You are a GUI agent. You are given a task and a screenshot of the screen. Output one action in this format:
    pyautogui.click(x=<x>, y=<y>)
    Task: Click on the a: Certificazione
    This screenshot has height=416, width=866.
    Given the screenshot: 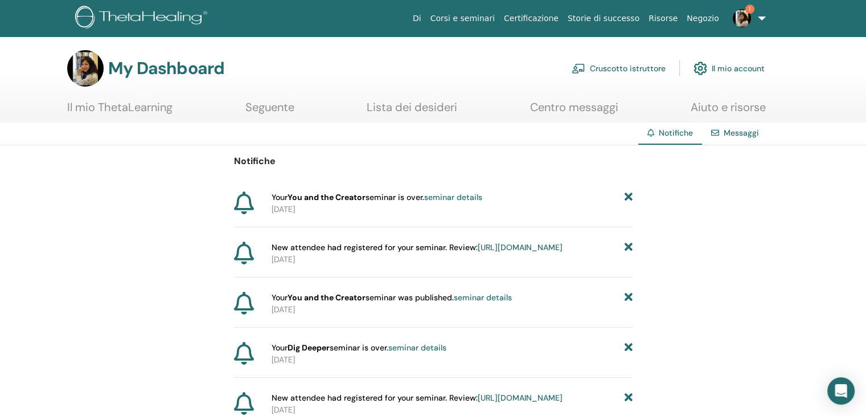 What is the action you would take?
    pyautogui.click(x=531, y=18)
    